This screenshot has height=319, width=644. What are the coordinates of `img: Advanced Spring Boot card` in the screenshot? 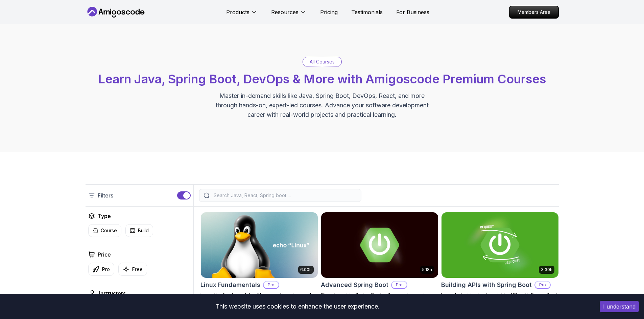 It's located at (380, 245).